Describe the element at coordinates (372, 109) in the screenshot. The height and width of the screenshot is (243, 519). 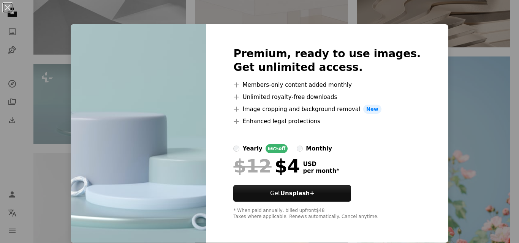
I see `span: New` at that location.